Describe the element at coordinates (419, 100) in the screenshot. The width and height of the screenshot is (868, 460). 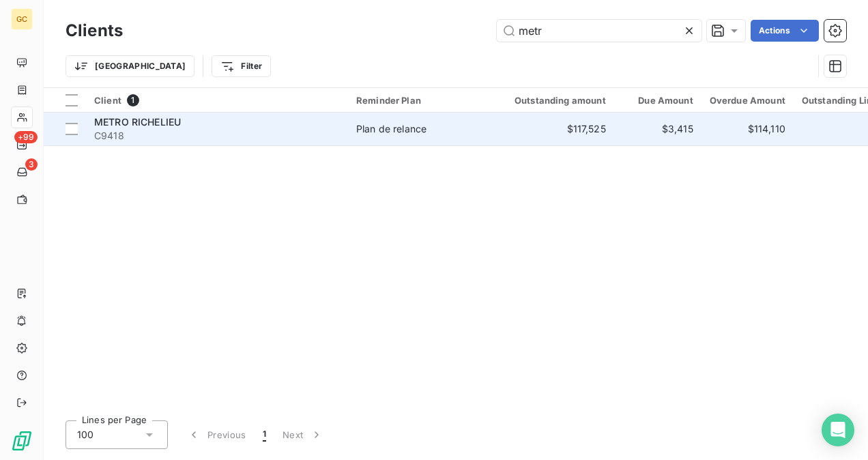
I see `div: Reminder Plan` at that location.